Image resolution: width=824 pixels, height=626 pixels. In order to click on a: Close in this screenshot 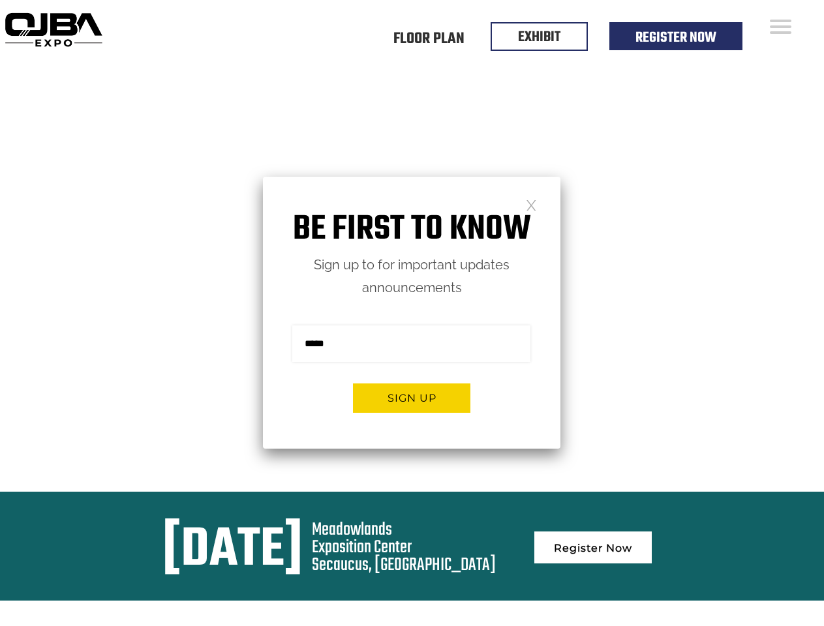, I will do `click(531, 204)`.